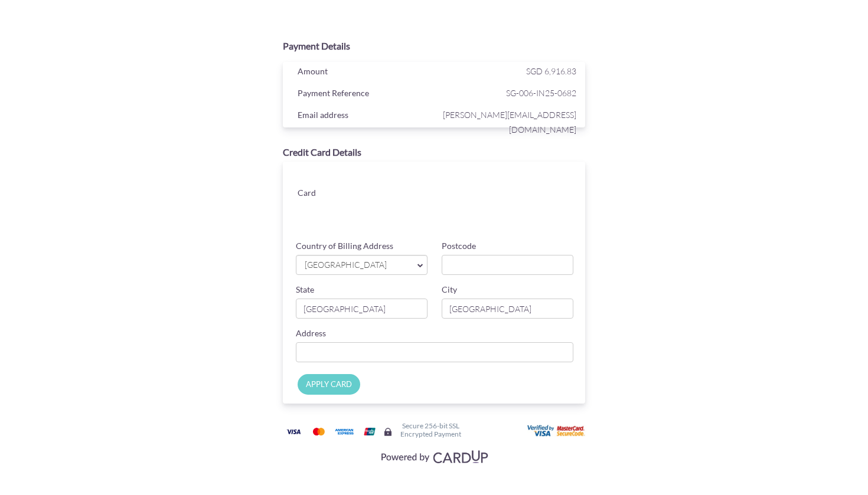  What do you see at coordinates (344, 431) in the screenshot?
I see `img: American Express` at bounding box center [344, 431].